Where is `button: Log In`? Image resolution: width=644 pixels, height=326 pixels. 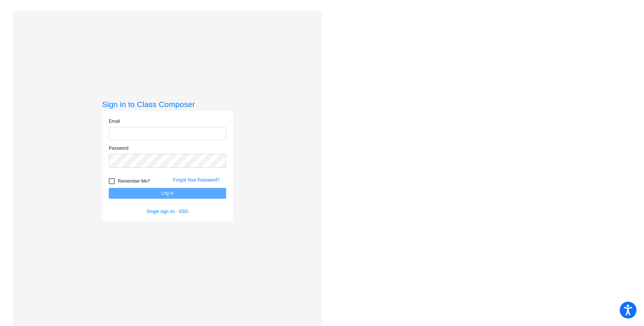
button: Log In is located at coordinates (167, 194).